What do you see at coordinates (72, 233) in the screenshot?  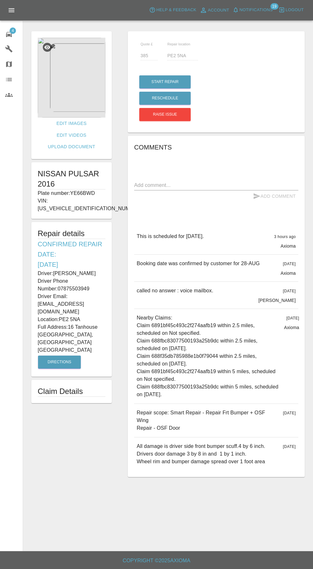 I see `h5: Repair details` at bounding box center [72, 233].